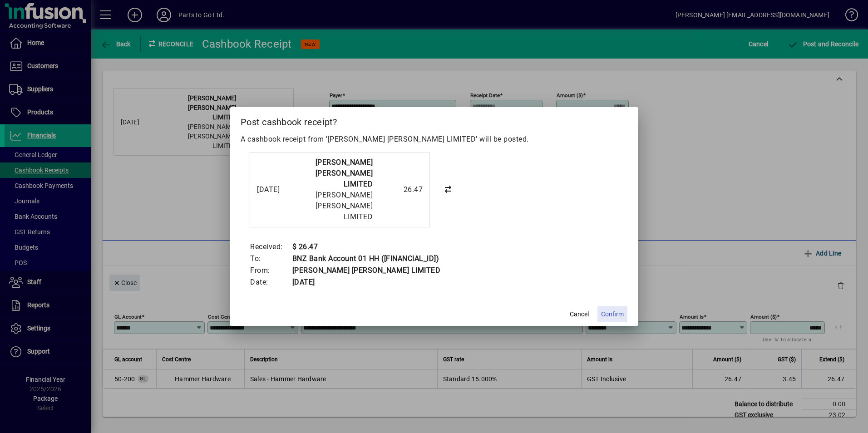 The image size is (868, 433). I want to click on td: From:, so click(271, 271).